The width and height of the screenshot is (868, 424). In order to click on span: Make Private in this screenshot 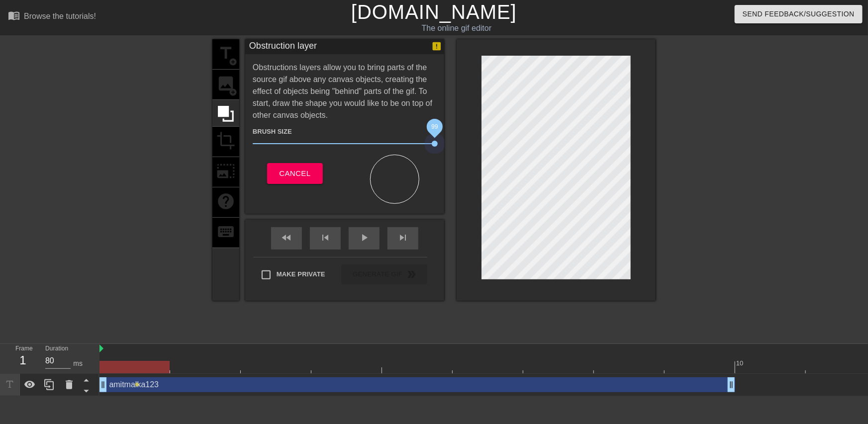, I will do `click(301, 274)`.